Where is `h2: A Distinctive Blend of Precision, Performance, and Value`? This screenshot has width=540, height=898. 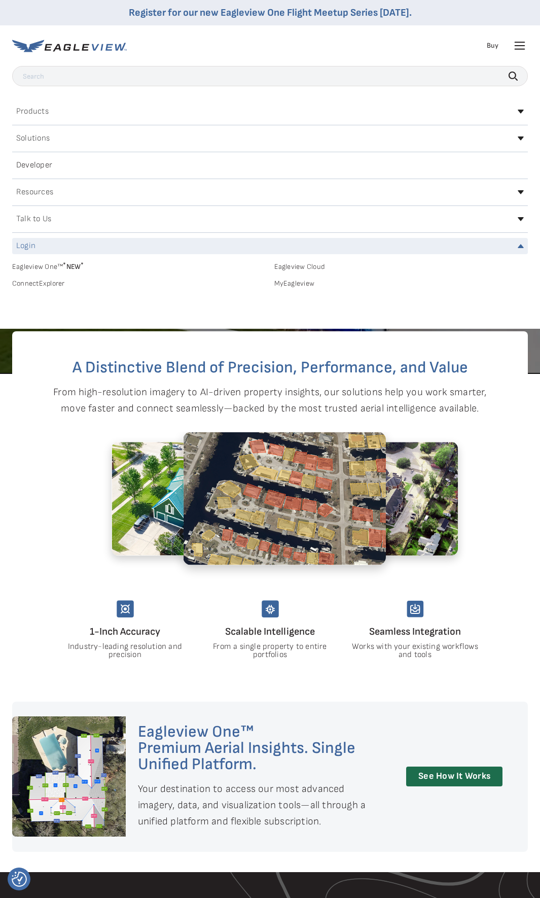 h2: A Distinctive Blend of Precision, Performance, and Value is located at coordinates (270, 368).